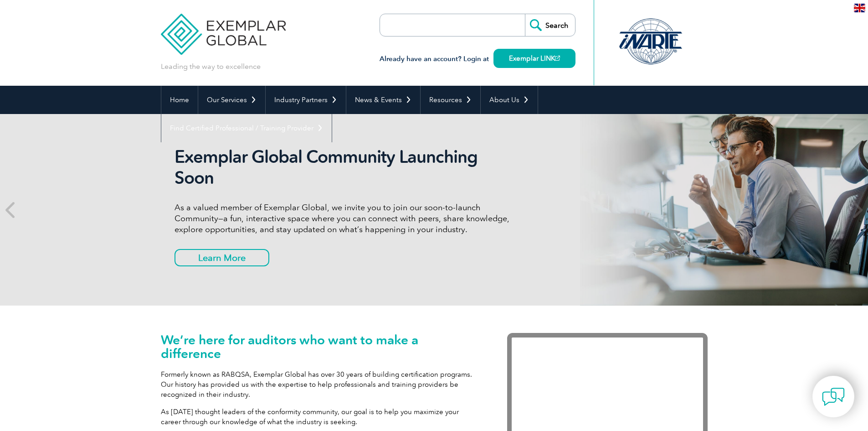  I want to click on a: Learn More, so click(222, 258).